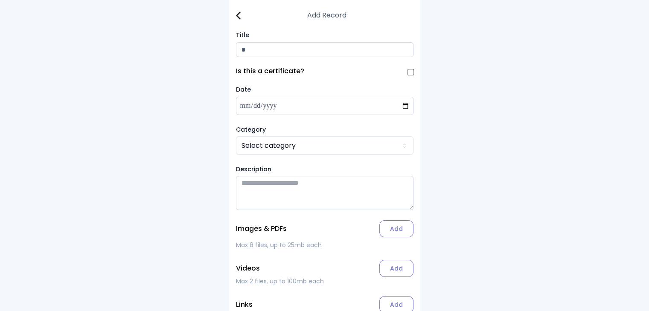 The image size is (649, 311). What do you see at coordinates (327, 15) in the screenshot?
I see `h3: Add Record` at bounding box center [327, 15].